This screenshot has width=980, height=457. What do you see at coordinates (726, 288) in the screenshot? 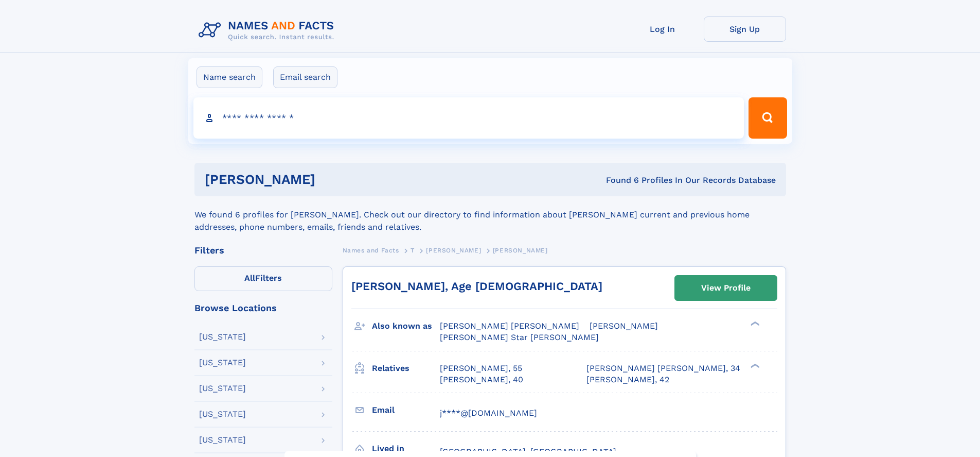
I see `div: View Profile` at bounding box center [726, 288].